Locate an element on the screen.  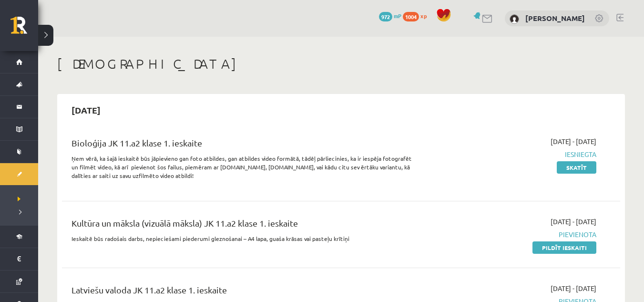
span: xp is located at coordinates (424, 16).